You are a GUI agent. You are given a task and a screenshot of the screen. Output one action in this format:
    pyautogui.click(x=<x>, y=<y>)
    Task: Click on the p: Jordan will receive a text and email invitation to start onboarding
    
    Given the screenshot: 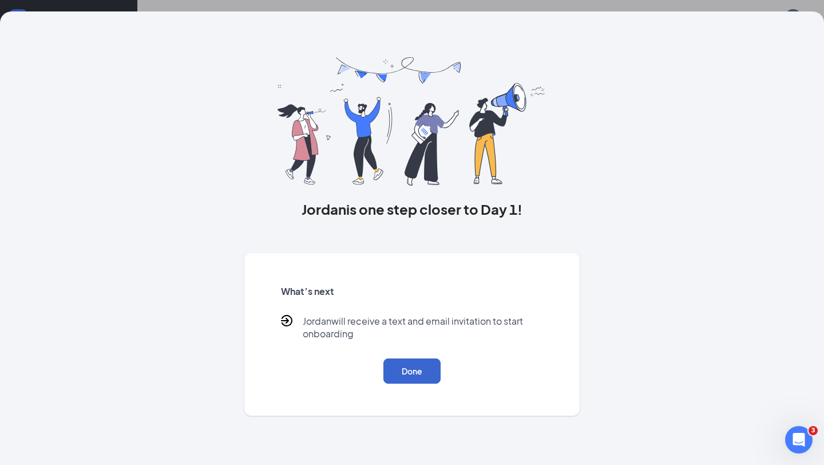 What is the action you would take?
    pyautogui.click(x=423, y=327)
    